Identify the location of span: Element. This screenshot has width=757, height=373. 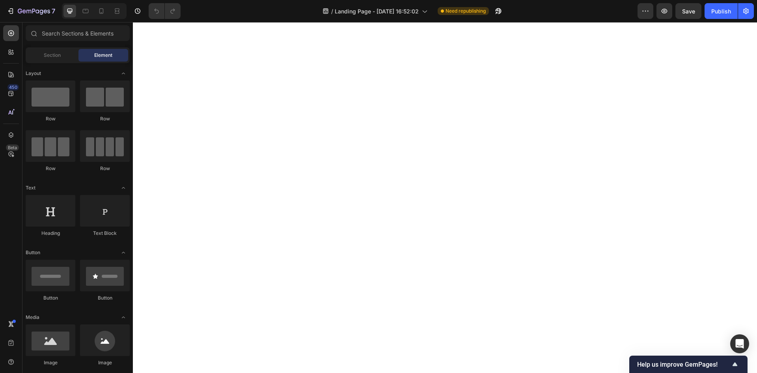
(103, 55).